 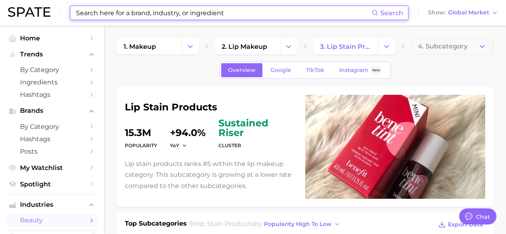 What do you see at coordinates (29, 12) in the screenshot?
I see `img: SPATE` at bounding box center [29, 12].